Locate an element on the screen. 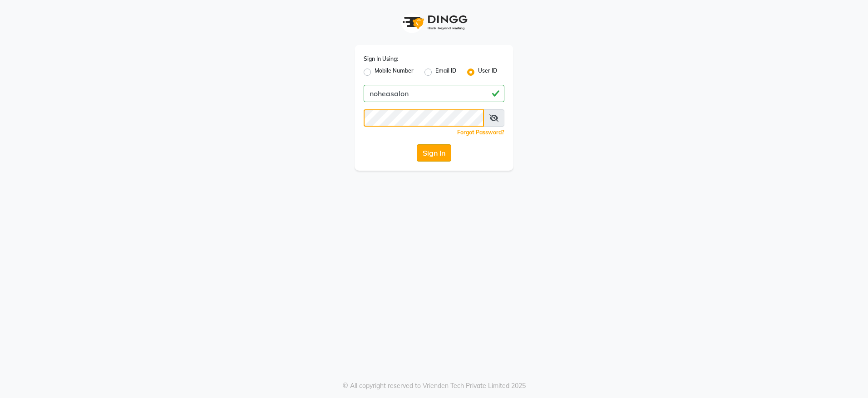 The height and width of the screenshot is (398, 868). a: Forgot Password? is located at coordinates (481, 132).